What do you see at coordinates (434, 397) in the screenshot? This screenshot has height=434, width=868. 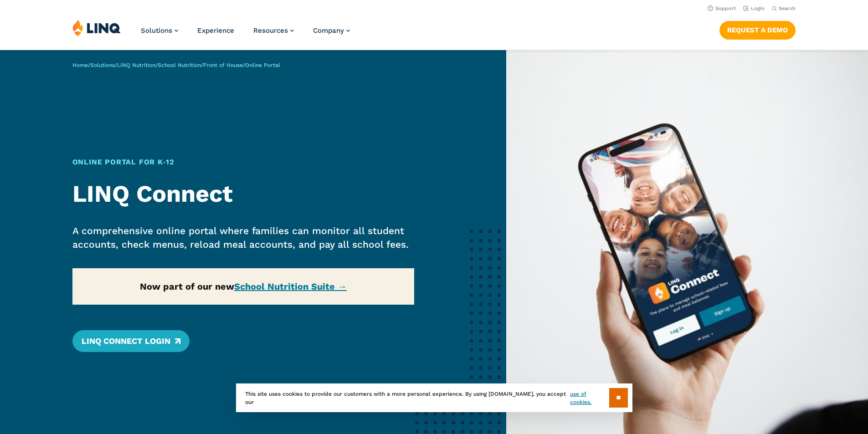 I see `div: This site uses cookies to provide our customers with a more personal experience. By using [DOMAIN...` at bounding box center [434, 397].